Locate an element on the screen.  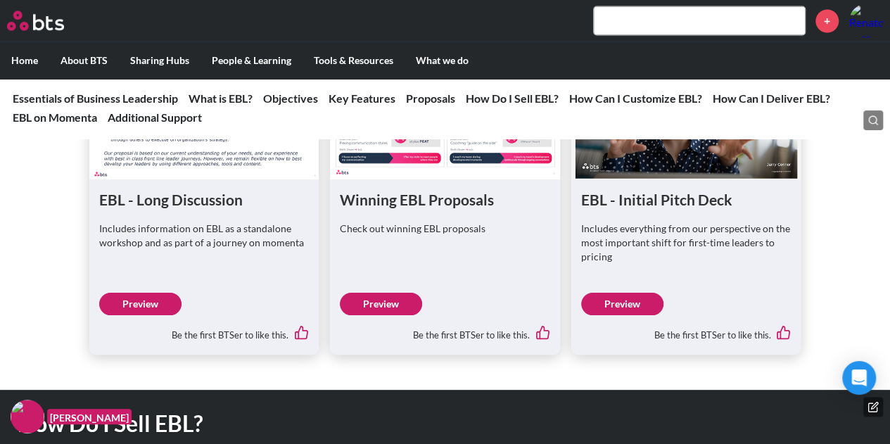
a: Key Features is located at coordinates (362, 98).